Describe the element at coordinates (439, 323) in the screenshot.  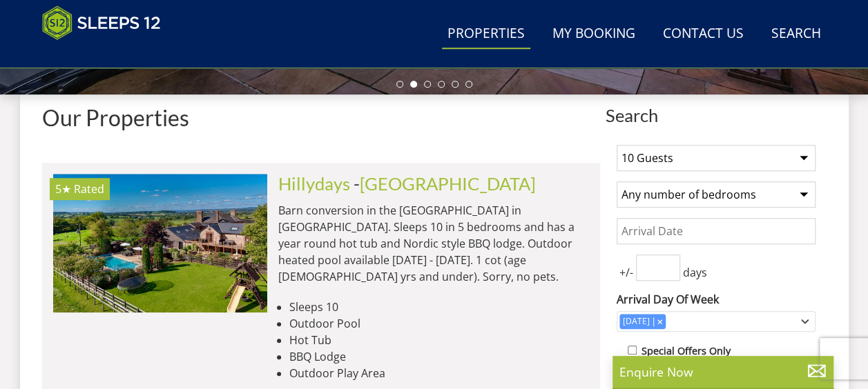
I see `li: Outdoor Pool` at that location.